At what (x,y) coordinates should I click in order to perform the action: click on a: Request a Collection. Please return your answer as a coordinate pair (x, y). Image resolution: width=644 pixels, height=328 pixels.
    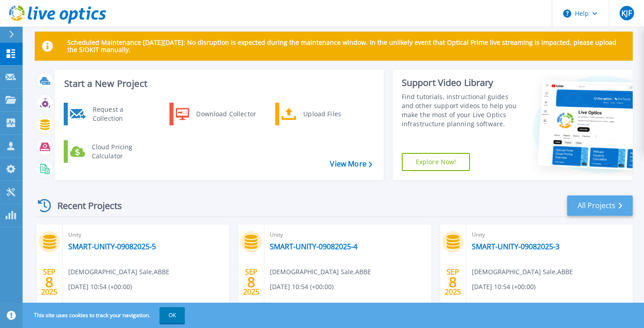
    Looking at the image, I should click on (110, 114).